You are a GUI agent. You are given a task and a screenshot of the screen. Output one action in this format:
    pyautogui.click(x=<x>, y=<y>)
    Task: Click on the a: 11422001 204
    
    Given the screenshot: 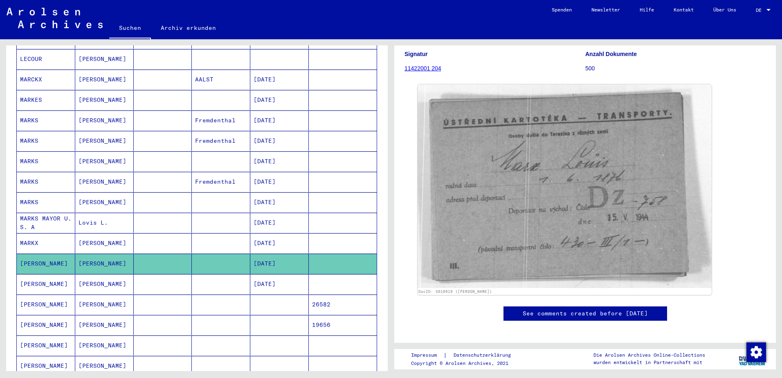 What is the action you would take?
    pyautogui.click(x=423, y=68)
    